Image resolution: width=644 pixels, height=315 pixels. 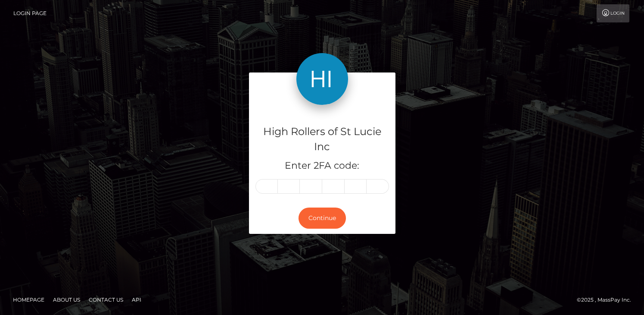 I want to click on img: High Rollers of St Lucie Inc, so click(x=322, y=79).